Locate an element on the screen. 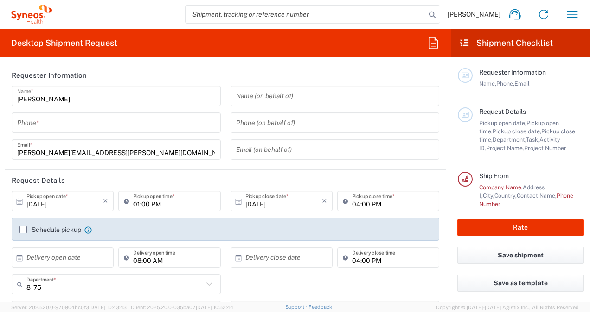 The image size is (590, 312). input: Shipment, tracking or reference number is located at coordinates (306, 14).